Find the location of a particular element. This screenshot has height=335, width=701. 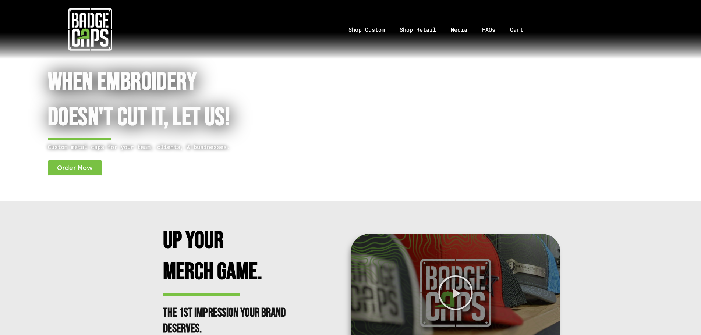

a: Cart is located at coordinates (521, 29).